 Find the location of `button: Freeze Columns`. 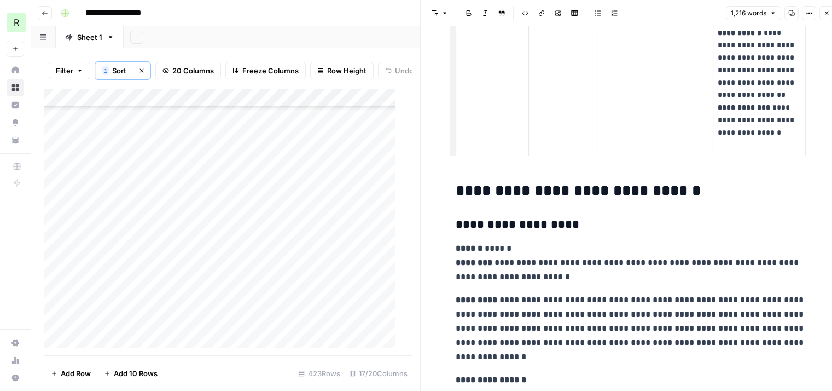

button: Freeze Columns is located at coordinates (265, 71).